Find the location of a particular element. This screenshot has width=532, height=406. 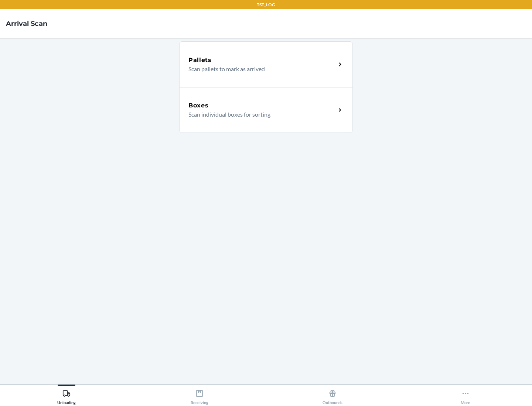

div: More is located at coordinates (465, 396).